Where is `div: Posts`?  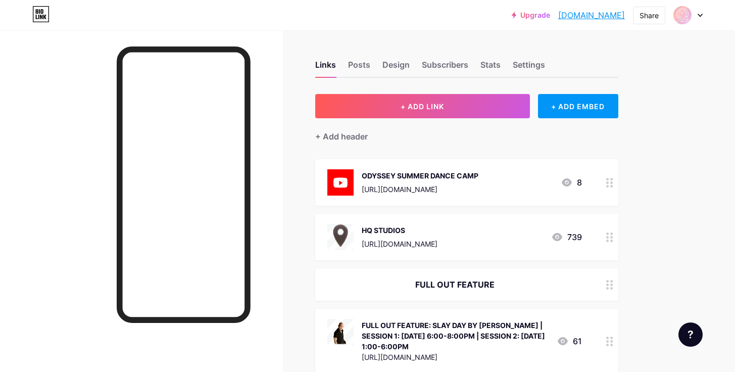 div: Posts is located at coordinates (359, 68).